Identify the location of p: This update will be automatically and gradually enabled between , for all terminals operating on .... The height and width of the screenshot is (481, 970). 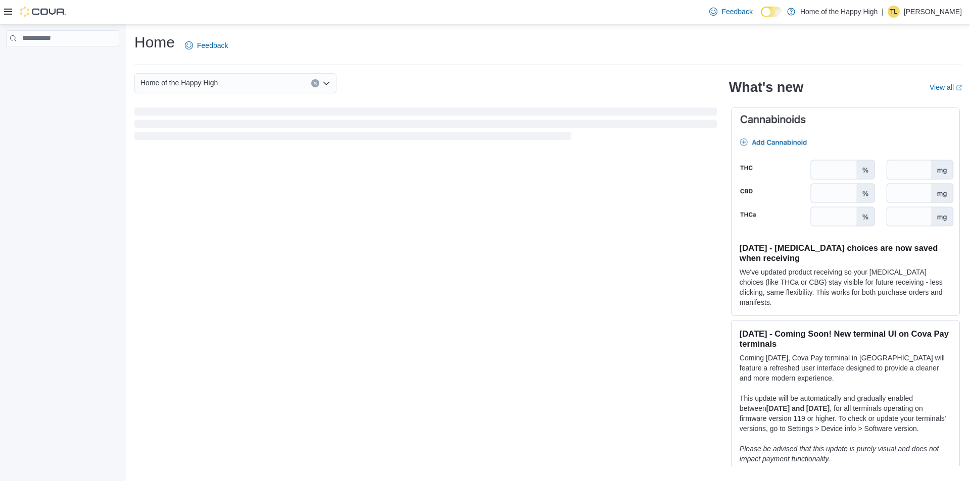
(845, 414).